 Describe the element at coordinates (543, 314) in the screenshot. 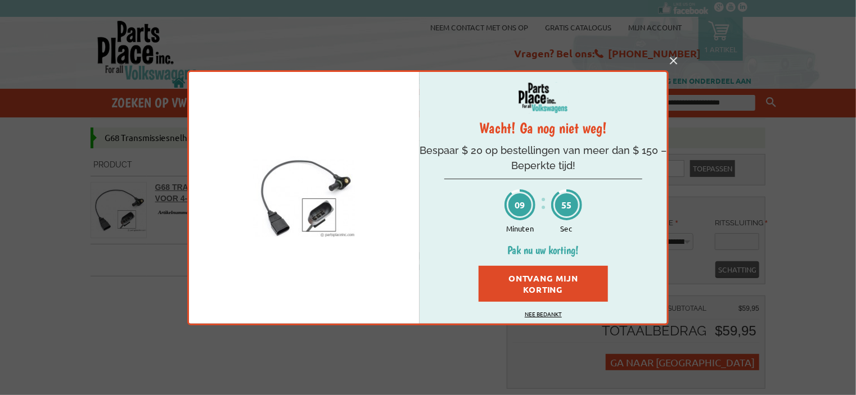

I see `font: Nee bedankt` at that location.